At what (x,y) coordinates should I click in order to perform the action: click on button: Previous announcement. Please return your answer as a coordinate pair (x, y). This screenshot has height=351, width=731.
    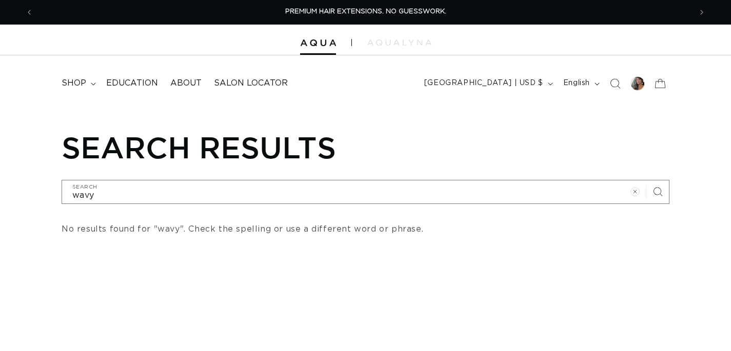
    Looking at the image, I should click on (29, 12).